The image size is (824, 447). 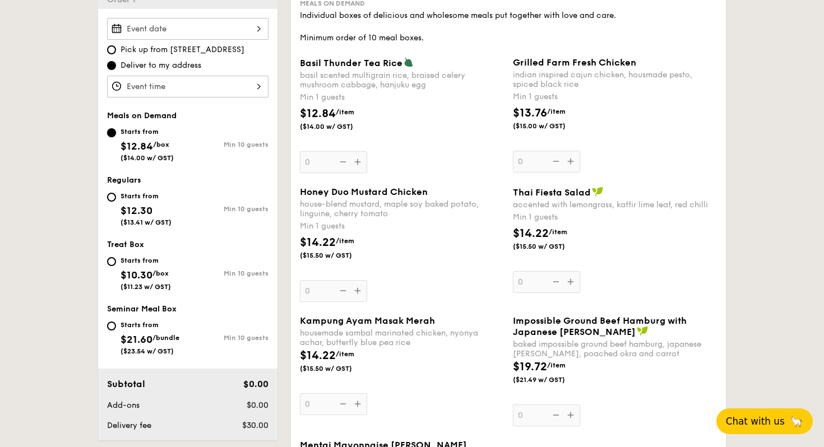 I want to click on img: icon-vegetarian.fe4039eb.svg, so click(x=409, y=62).